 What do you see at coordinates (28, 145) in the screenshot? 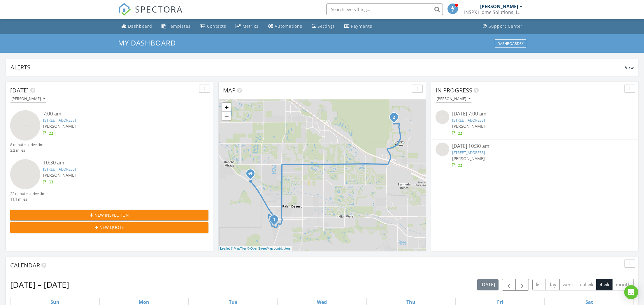
I see `div: 8 minutes drive time` at bounding box center [28, 145].